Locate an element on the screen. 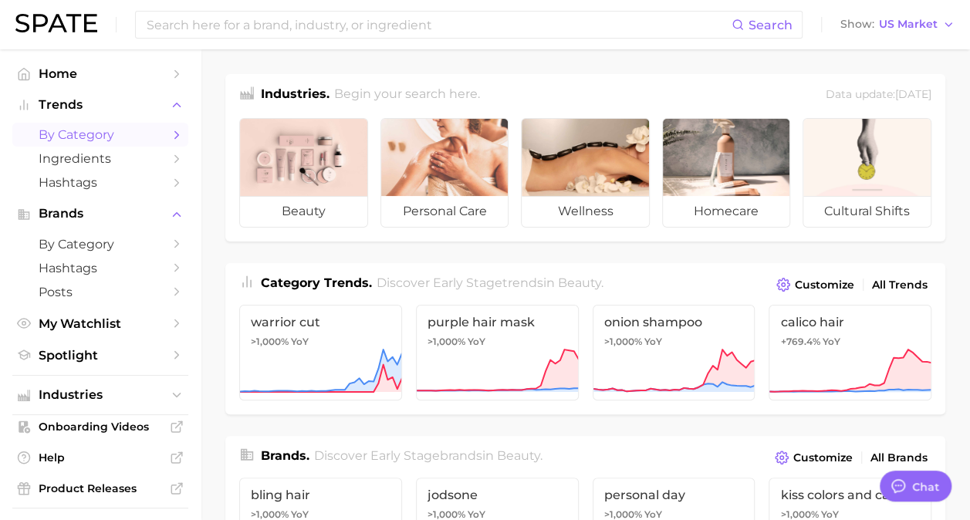 The width and height of the screenshot is (970, 520). a: Spotlight is located at coordinates (100, 355).